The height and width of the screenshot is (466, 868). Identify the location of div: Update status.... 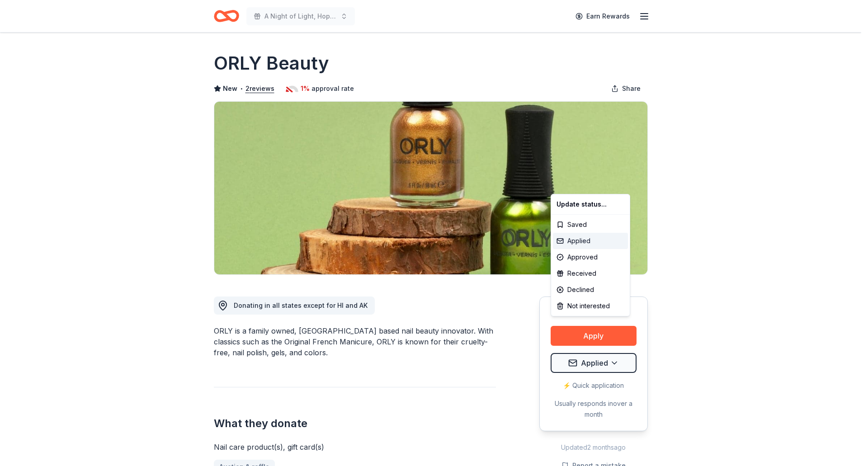
(590, 204).